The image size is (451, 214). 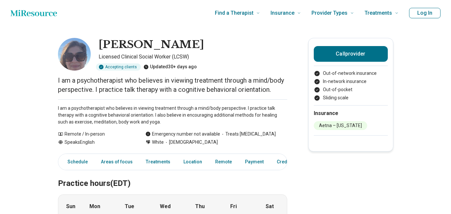 I want to click on div: Accepting clients, so click(x=118, y=67).